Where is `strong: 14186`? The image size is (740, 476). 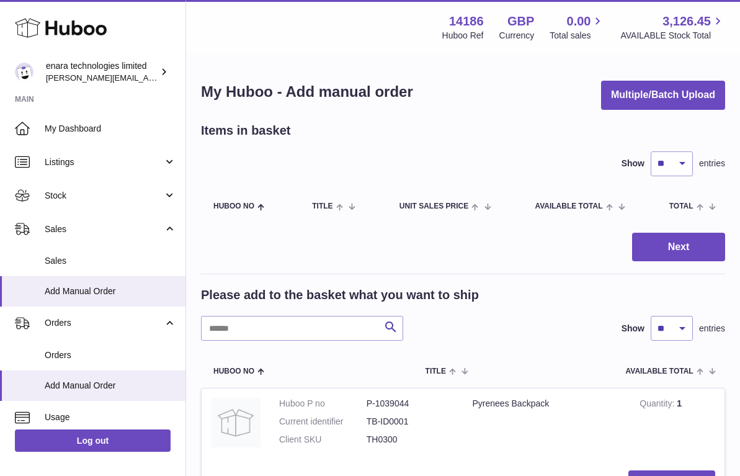 strong: 14186 is located at coordinates (466, 21).